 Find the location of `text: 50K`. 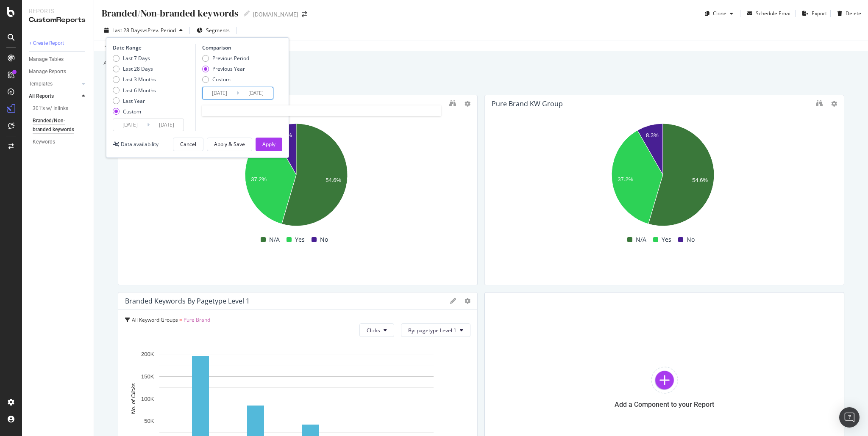

text: 50K is located at coordinates (149, 421).